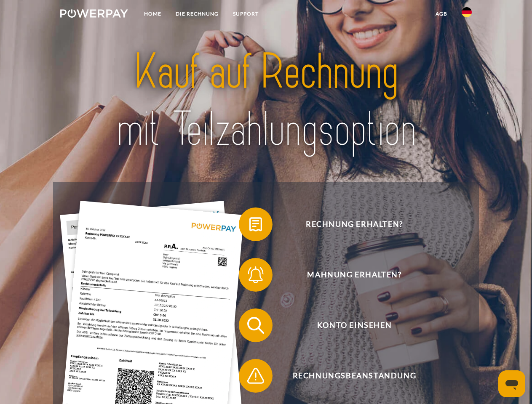  I want to click on img: qb_search.svg, so click(256, 326).